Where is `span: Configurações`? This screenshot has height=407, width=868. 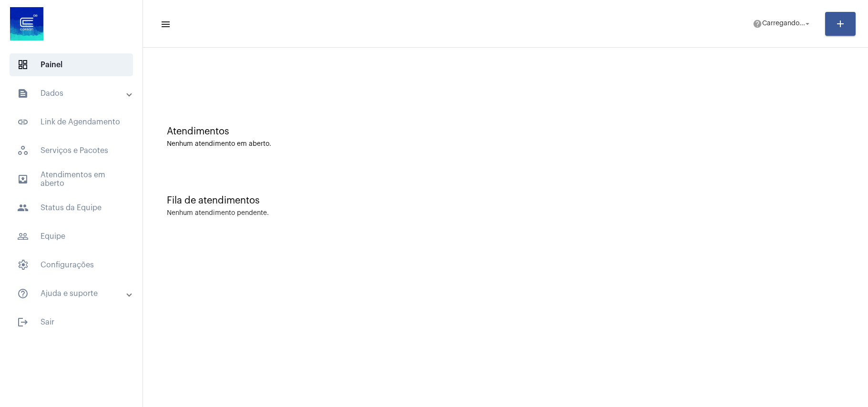
span: Configurações is located at coordinates (71, 265).